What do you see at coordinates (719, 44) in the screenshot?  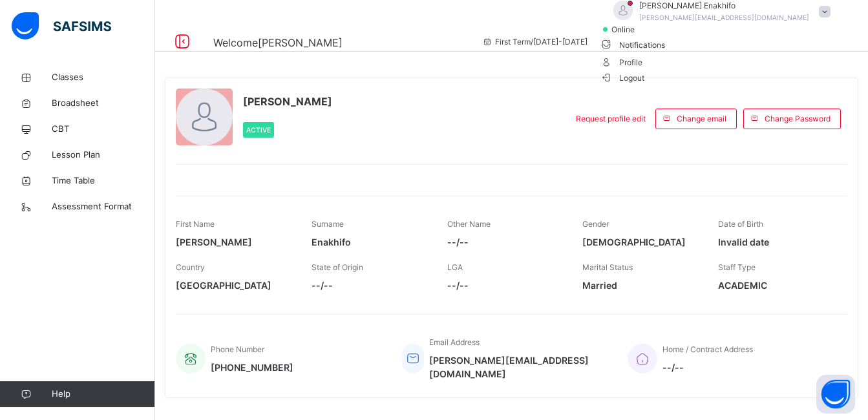 I see `li: dropdown-list-item-text-3` at bounding box center [719, 44].